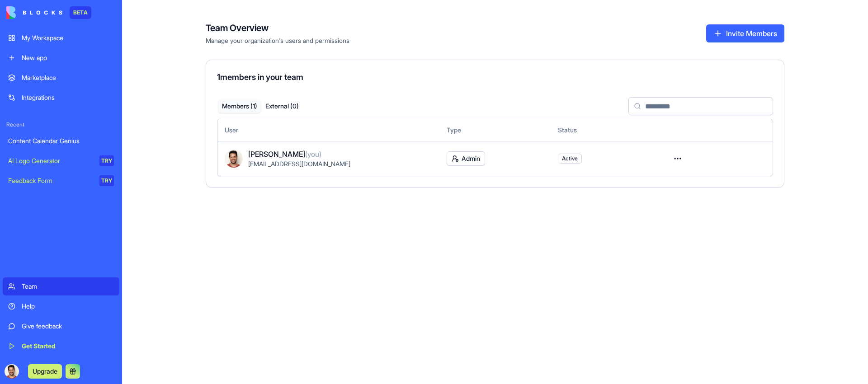 The width and height of the screenshot is (868, 384). Describe the element at coordinates (240, 106) in the screenshot. I see `button: Members ( 1 )` at that location.